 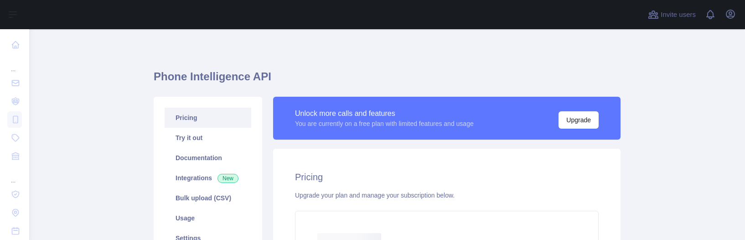 What do you see at coordinates (228, 178) in the screenshot?
I see `span: New` at bounding box center [228, 178].